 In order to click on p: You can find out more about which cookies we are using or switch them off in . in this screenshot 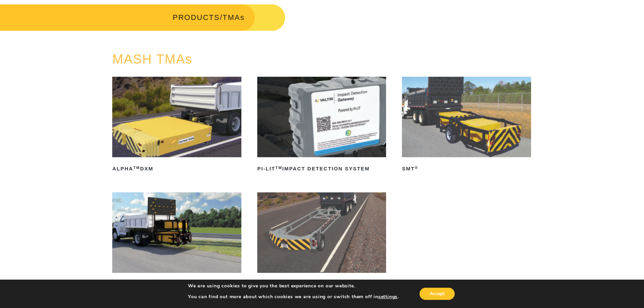, I will do `click(293, 297)`.